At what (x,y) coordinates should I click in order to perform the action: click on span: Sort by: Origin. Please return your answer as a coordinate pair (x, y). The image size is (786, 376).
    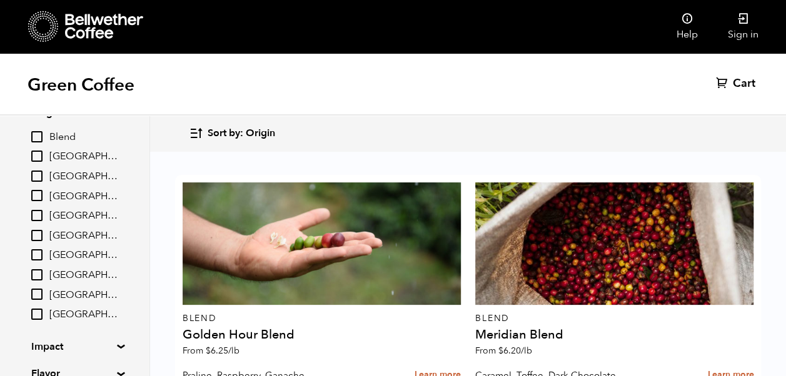
    Looking at the image, I should click on (241, 134).